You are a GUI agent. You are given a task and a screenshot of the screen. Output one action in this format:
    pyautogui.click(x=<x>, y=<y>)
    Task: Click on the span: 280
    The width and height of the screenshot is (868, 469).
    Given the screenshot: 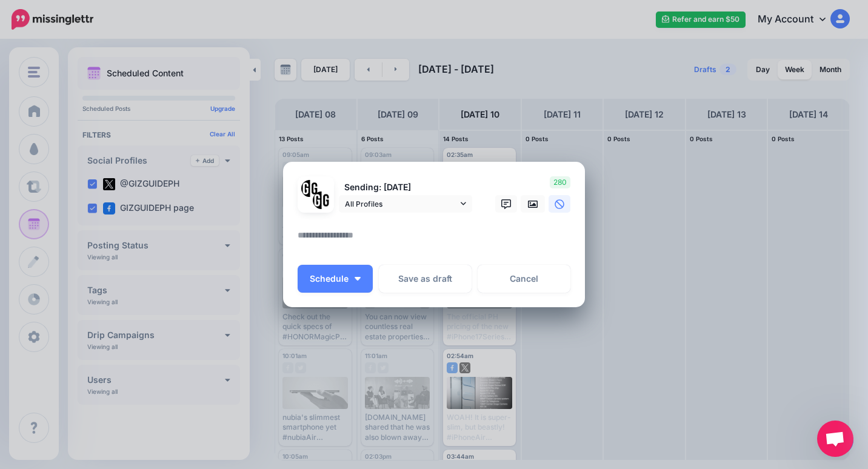 What is the action you would take?
    pyautogui.click(x=560, y=183)
    